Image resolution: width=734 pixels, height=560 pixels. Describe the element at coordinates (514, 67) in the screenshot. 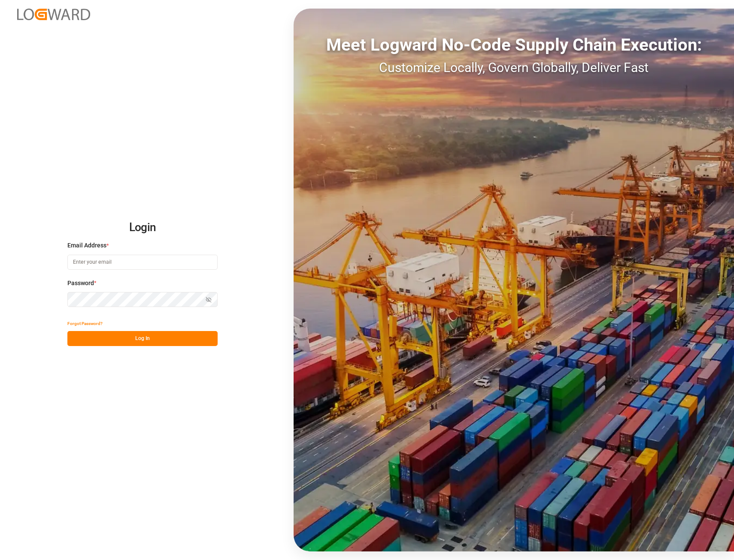

I see `div: Customize Locally, Govern Globally, Deliver Fast` at that location.